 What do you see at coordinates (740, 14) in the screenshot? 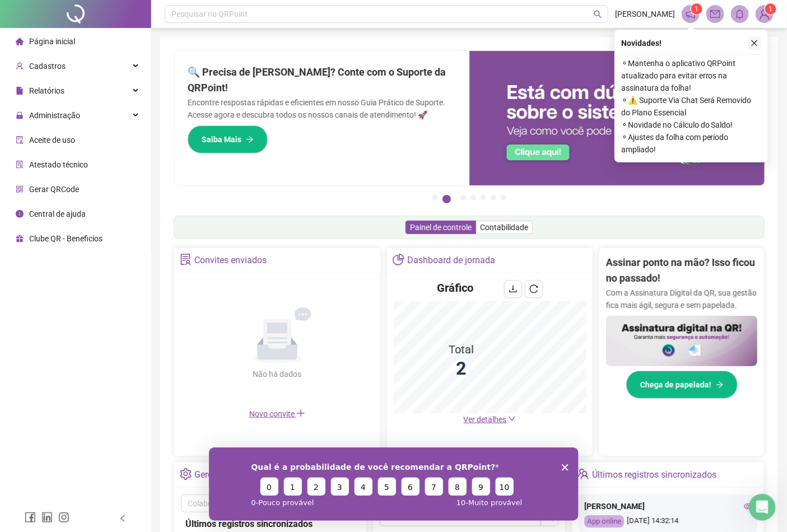
I see `span: bell` at bounding box center [740, 14].